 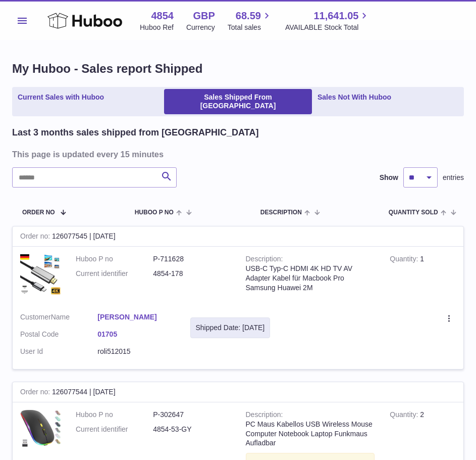 What do you see at coordinates (200, 27) in the screenshot?
I see `div: Currency` at bounding box center [200, 27].